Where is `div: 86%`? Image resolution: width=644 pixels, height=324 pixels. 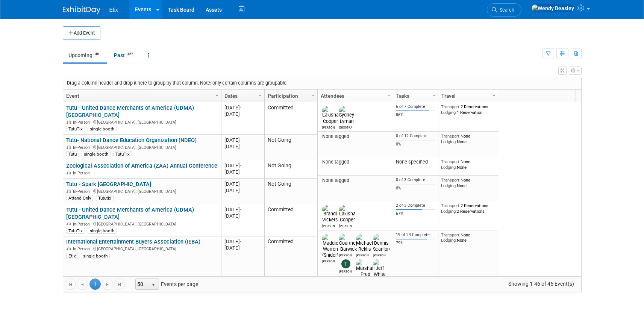 div: 86% is located at coordinates (416, 115).